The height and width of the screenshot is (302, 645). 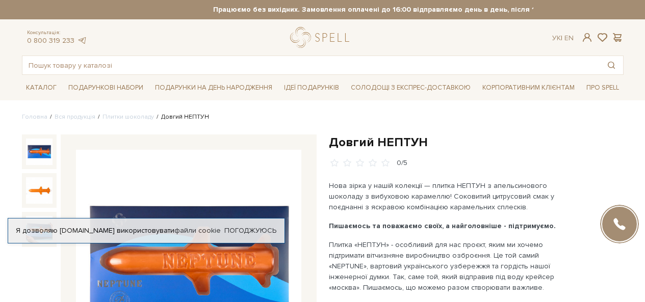 I want to click on div: Ук, so click(x=563, y=38).